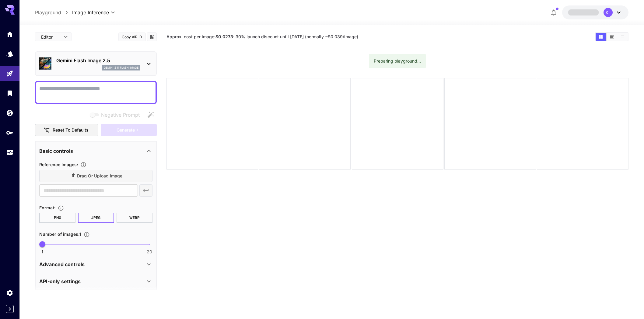  What do you see at coordinates (601, 37) in the screenshot?
I see `button: Show images in grid view` at bounding box center [601, 37].